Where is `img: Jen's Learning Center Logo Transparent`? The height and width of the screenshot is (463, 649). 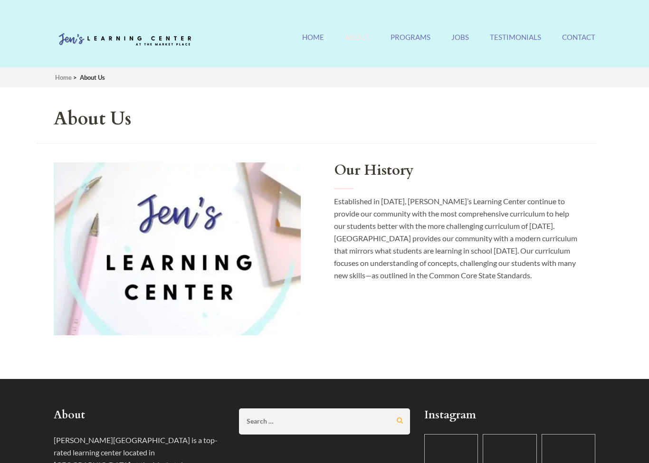 img: Jen's Learning Center Logo Transparent is located at coordinates (125, 40).